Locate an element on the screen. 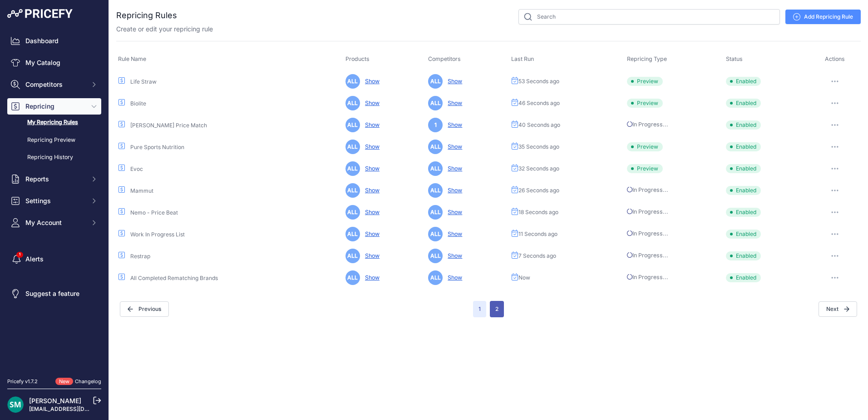 This screenshot has height=420, width=868. a: Changelog is located at coordinates (88, 381).